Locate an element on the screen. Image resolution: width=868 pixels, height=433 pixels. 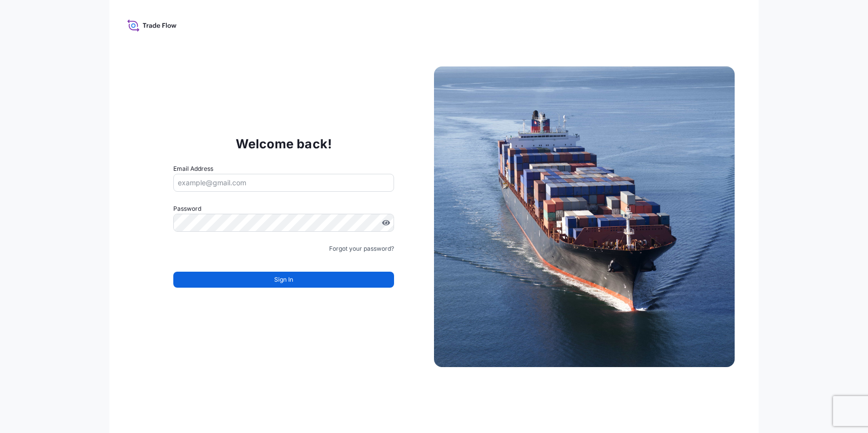
input: example@gmail.com is located at coordinates (284, 183).